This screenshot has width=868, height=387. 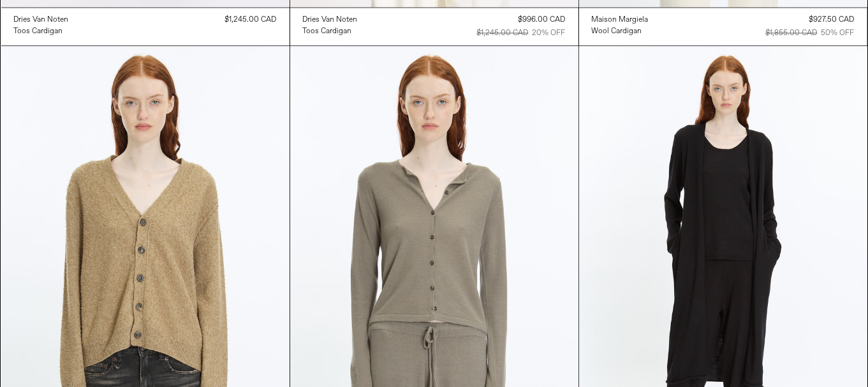 What do you see at coordinates (620, 31) in the screenshot?
I see `a: Wool Cardigan` at bounding box center [620, 31].